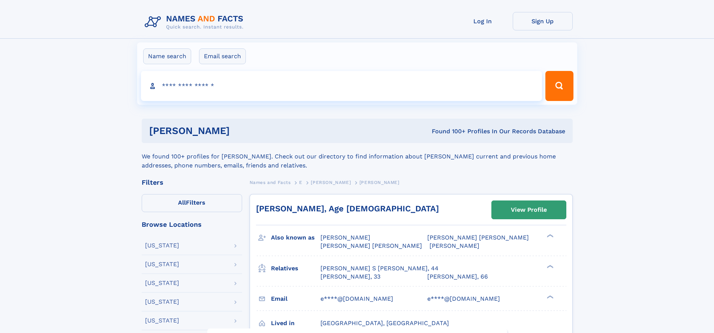 This screenshot has height=333, width=714. Describe the element at coordinates (296, 298) in the screenshot. I see `h3: Email` at that location.